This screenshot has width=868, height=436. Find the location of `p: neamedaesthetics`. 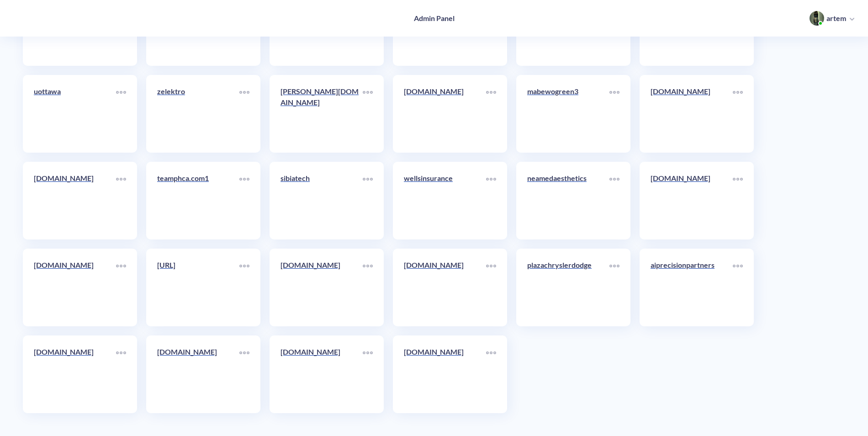

p: neamedaesthetics is located at coordinates (569, 178).